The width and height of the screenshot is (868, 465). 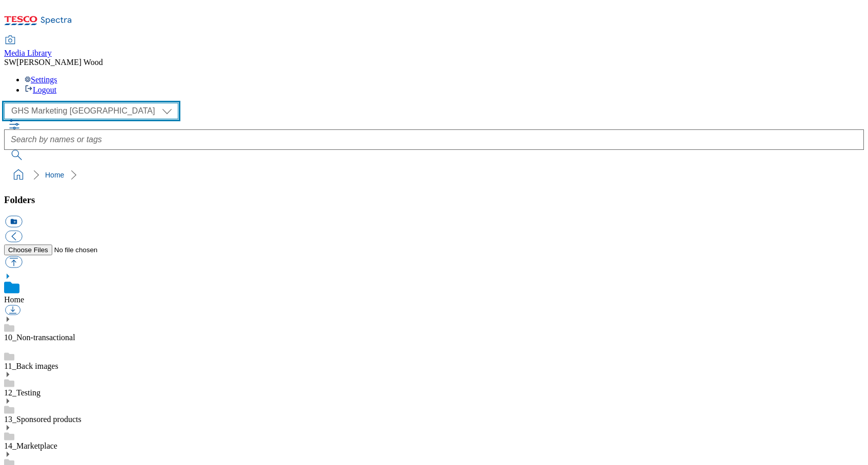 What do you see at coordinates (434, 200) in the screenshot?
I see `h3: Folders` at bounding box center [434, 200].